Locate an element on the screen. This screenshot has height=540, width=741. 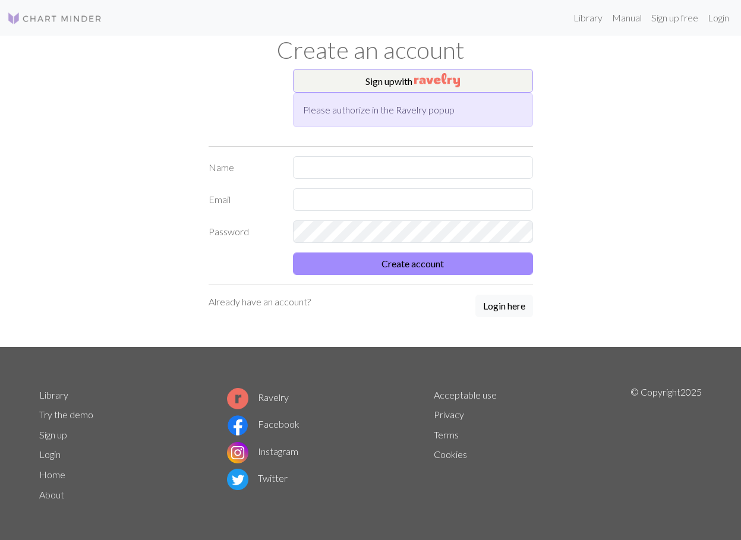
button: Create account is located at coordinates (413, 264).